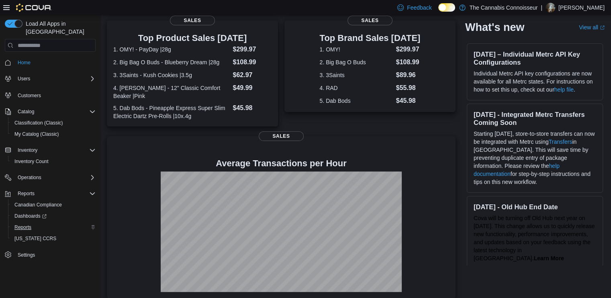 The height and width of the screenshot is (298, 611). Describe the element at coordinates (548, 258) in the screenshot. I see `a: Learn More` at that location.